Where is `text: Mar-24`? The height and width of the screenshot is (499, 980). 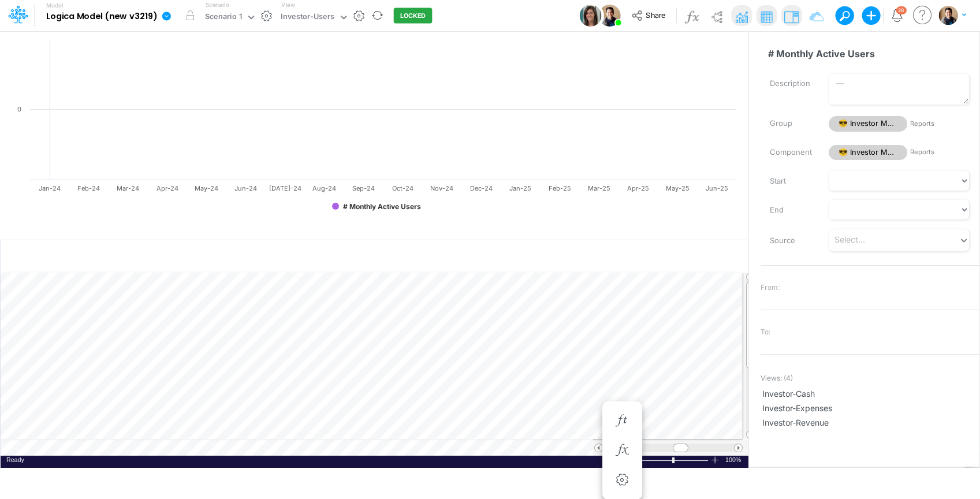 text: Mar-24 is located at coordinates (128, 188).